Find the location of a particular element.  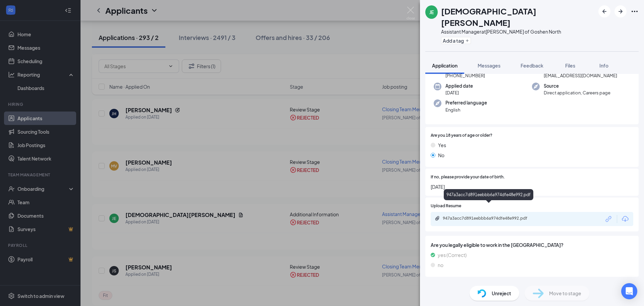

svg: Plus is located at coordinates (467, 41).